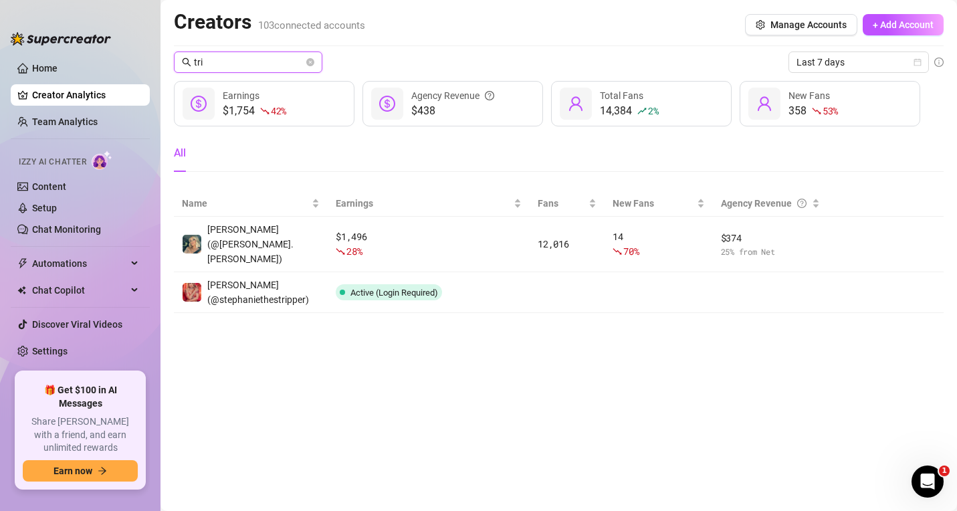 The height and width of the screenshot is (511, 957). I want to click on a: Home, so click(45, 68).